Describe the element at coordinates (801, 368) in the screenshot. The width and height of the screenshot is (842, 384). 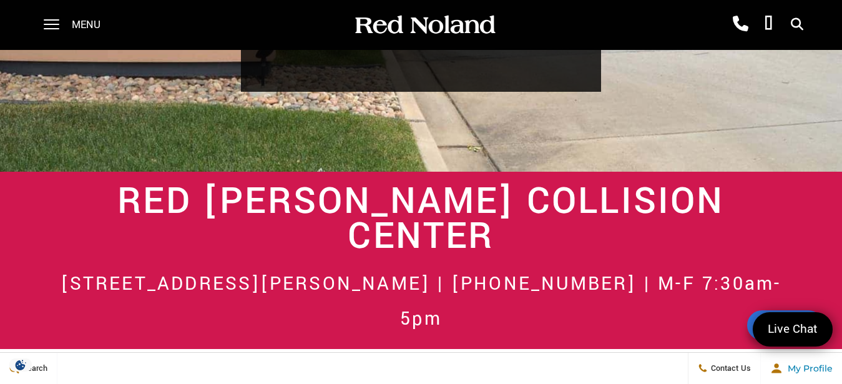
I see `button: Open user profile menu` at that location.